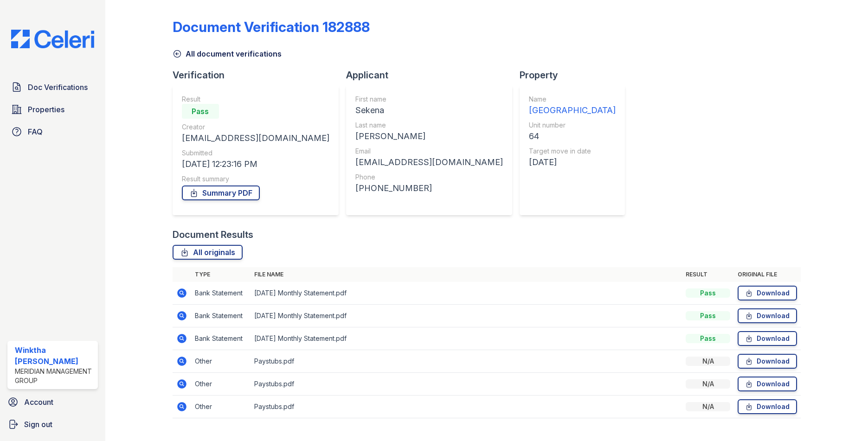 The image size is (868, 441). What do you see at coordinates (429, 177) in the screenshot?
I see `div: Phone` at bounding box center [429, 177].